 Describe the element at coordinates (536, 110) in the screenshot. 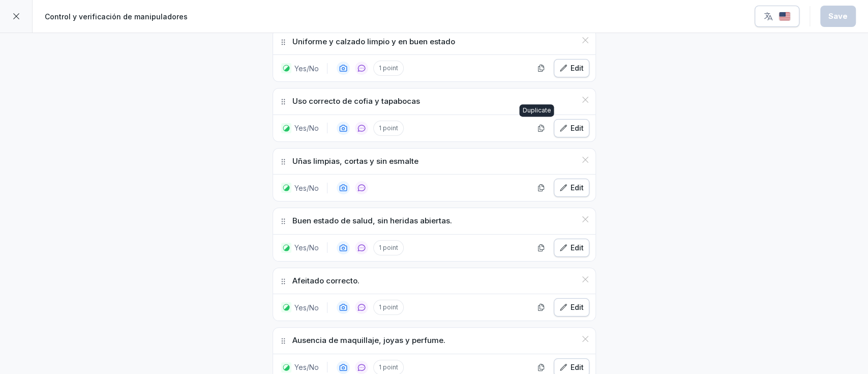

I see `p: Duplicate` at that location.